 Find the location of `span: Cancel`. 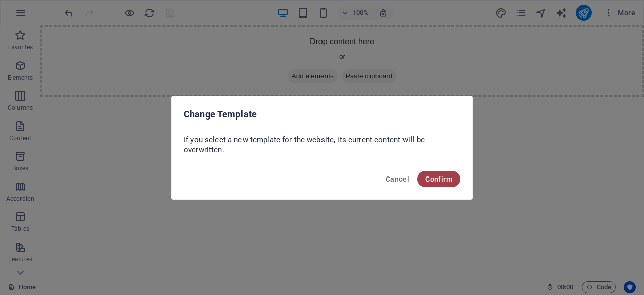

span: Cancel is located at coordinates (398, 179).